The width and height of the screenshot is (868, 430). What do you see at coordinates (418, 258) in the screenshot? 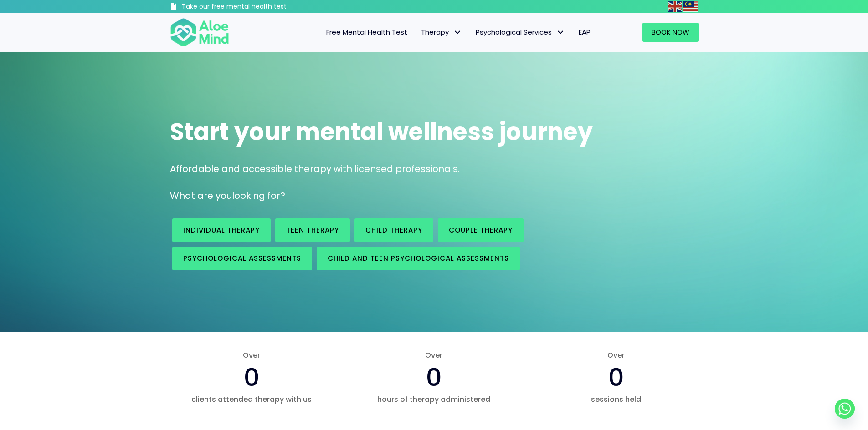
I see `span: Child and Teen Psychological assessments` at bounding box center [418, 258].